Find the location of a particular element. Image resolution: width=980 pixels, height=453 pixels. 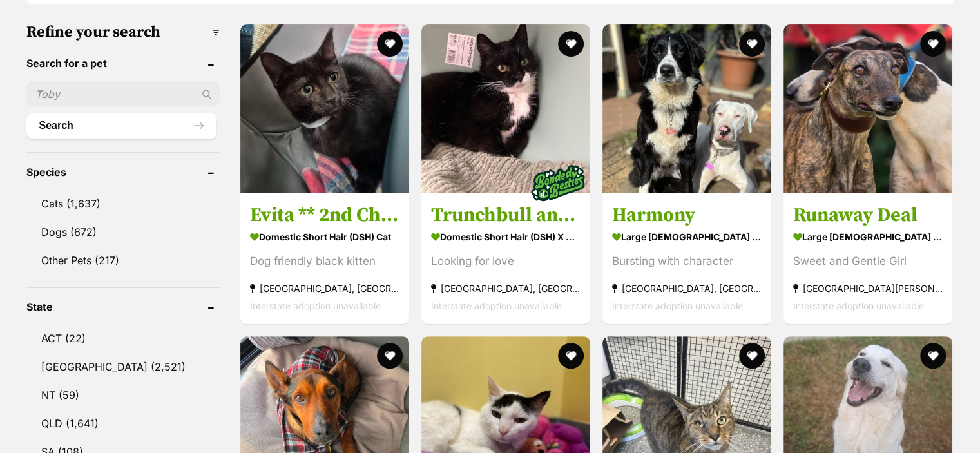

button: Search is located at coordinates (121, 126).